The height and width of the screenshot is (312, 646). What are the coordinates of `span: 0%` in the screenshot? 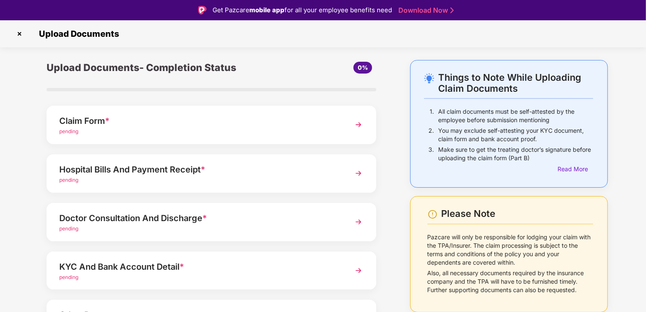 It's located at (363, 67).